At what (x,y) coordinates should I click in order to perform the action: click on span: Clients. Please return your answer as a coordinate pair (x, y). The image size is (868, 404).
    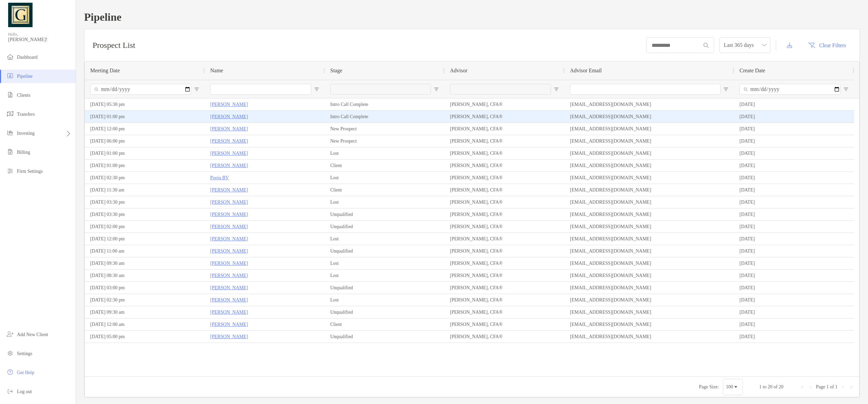
    Looking at the image, I should click on (24, 95).